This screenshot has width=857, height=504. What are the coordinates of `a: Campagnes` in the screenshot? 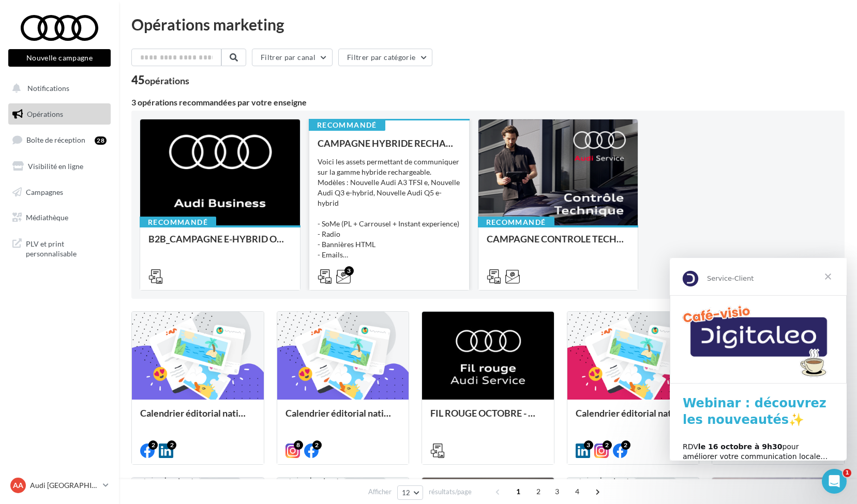 It's located at (60, 192).